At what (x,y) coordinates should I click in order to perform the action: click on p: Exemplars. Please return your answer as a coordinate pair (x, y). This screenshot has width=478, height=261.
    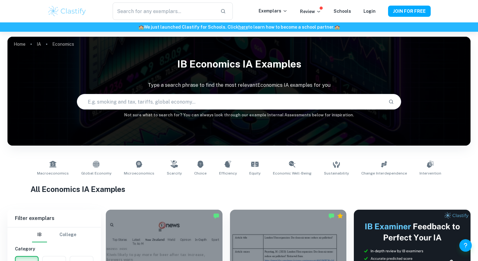
    Looking at the image, I should click on (273, 11).